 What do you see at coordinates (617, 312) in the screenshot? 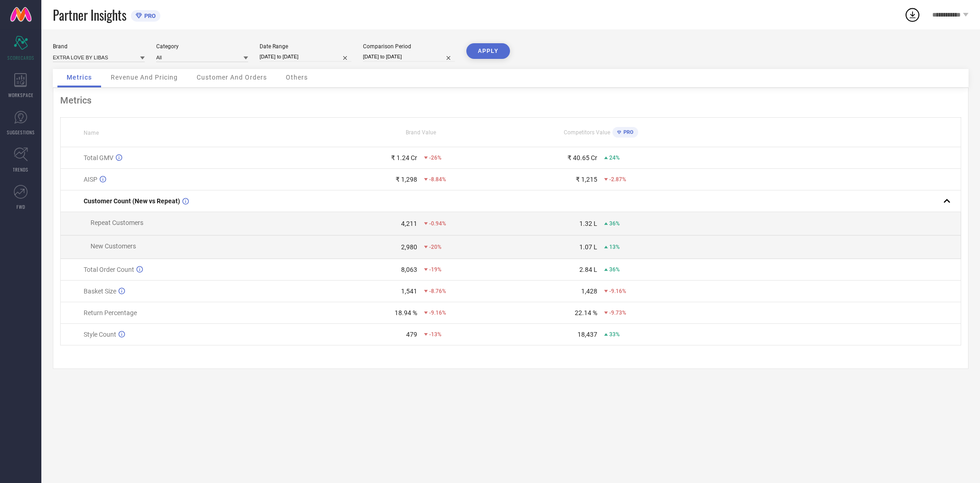
I see `span: -9.73%` at bounding box center [617, 312].